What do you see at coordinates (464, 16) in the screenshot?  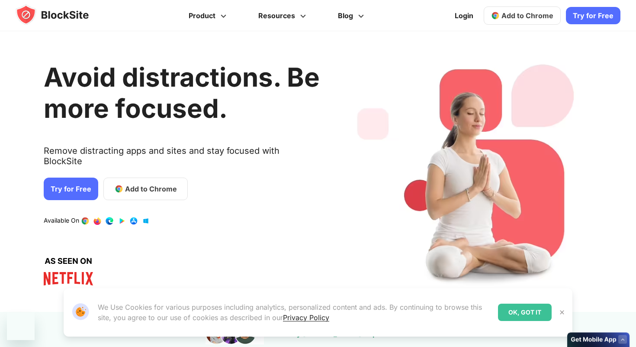 I see `a: Login` at bounding box center [464, 16].